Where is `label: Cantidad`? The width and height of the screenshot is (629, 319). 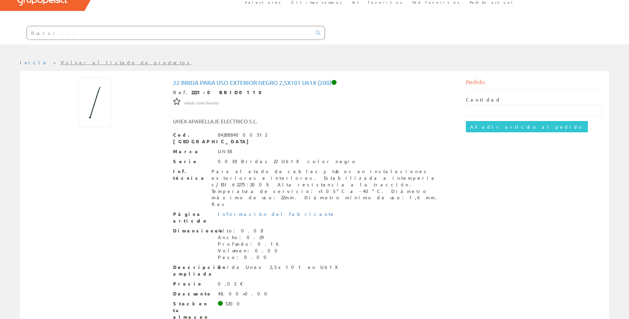 label: Cantidad is located at coordinates (483, 100).